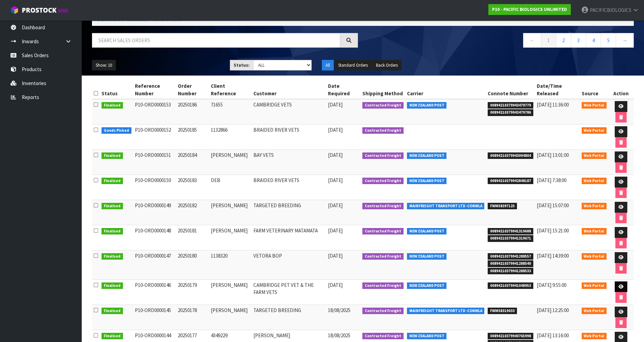 The height and width of the screenshot is (342, 644). I want to click on button: Show: 10, so click(104, 65).